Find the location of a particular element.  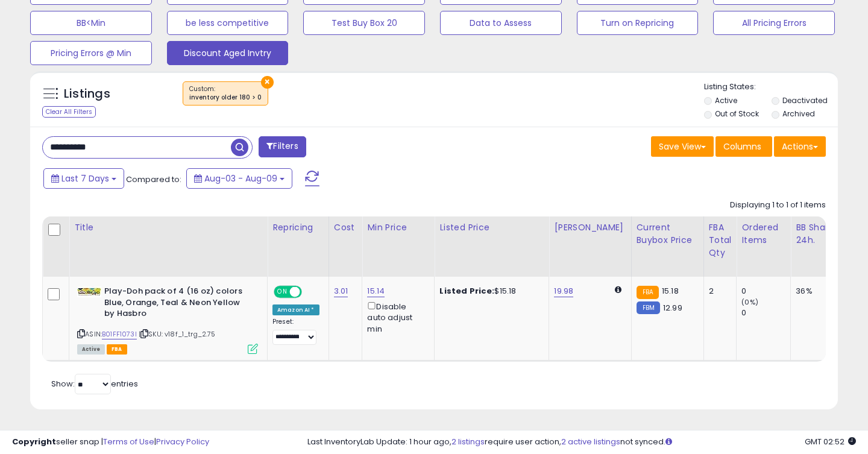

span: | SKU: v18f_1_trg_2.75 is located at coordinates (177, 334).